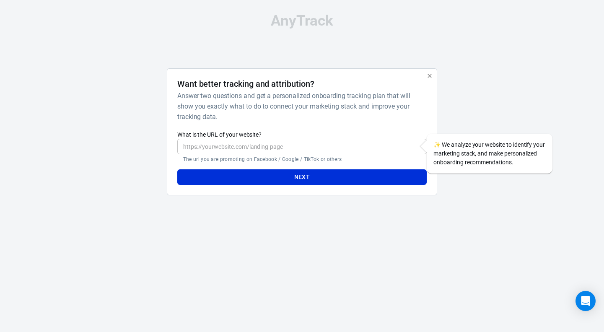 This screenshot has height=332, width=604. Describe the element at coordinates (300, 106) in the screenshot. I see `h6: Answer two questions and get a personalized onboarding tracking plan that will show you exactly w...` at that location.